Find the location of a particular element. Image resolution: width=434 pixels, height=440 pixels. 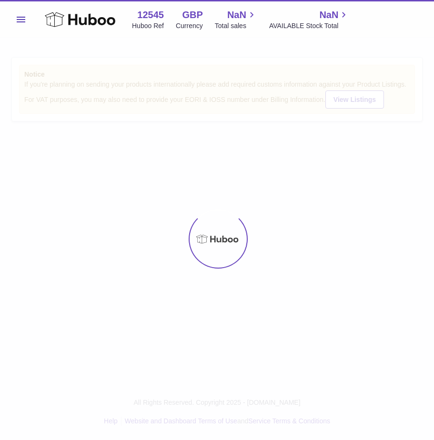

strong: GBP is located at coordinates (192, 15).